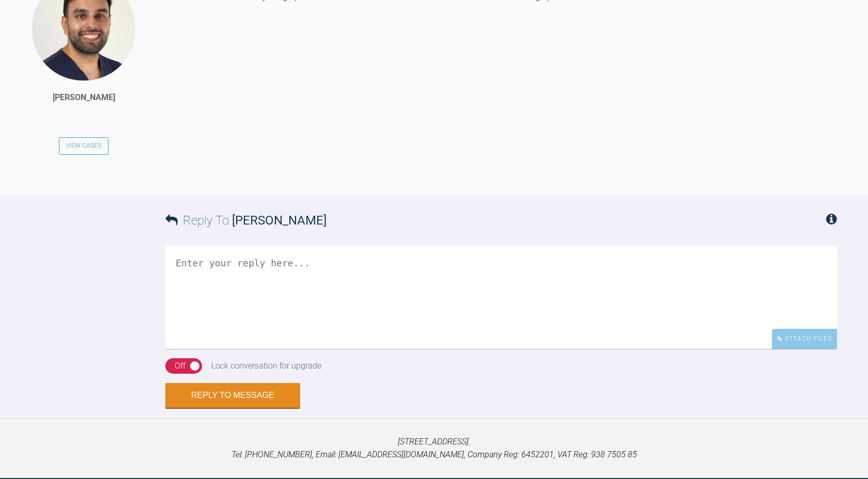  What do you see at coordinates (246, 221) in the screenshot?
I see `h3: Reply To` at bounding box center [246, 221].